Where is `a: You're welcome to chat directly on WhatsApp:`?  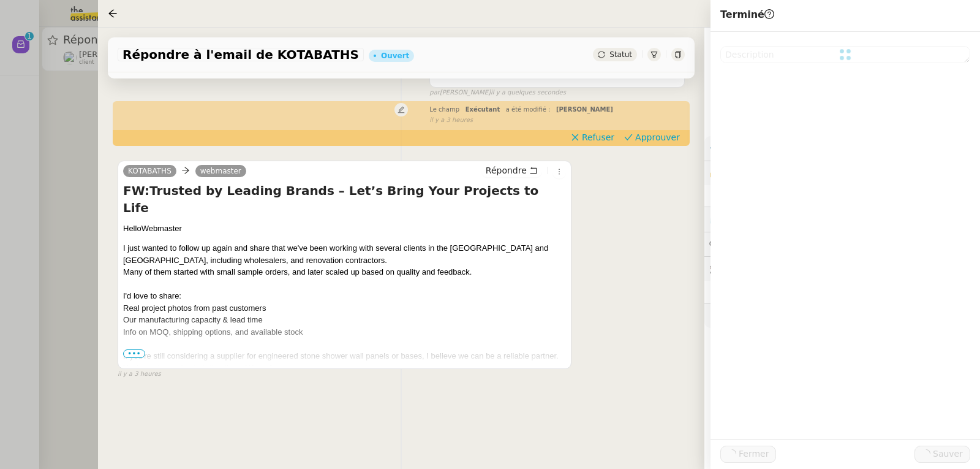 a: You're welcome to chat directly on WhatsApp: is located at coordinates (204, 367).